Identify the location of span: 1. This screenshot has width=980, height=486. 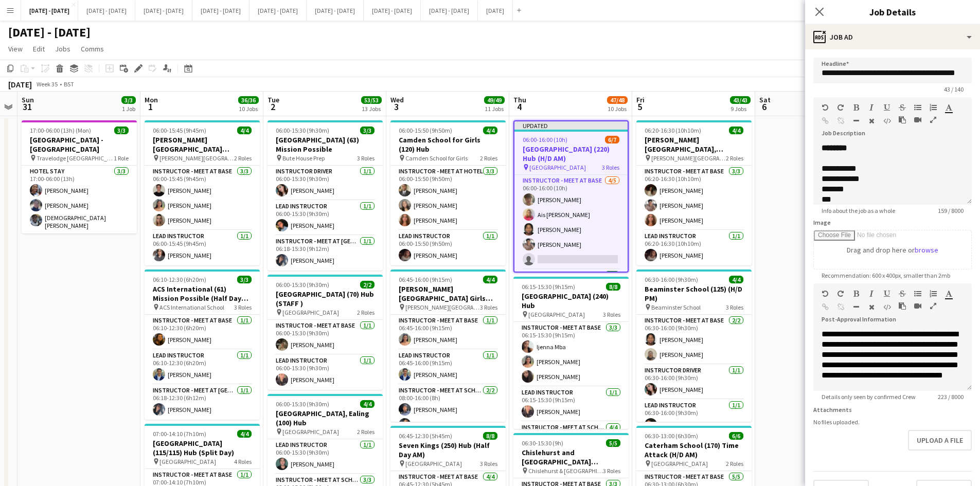
(150, 107).